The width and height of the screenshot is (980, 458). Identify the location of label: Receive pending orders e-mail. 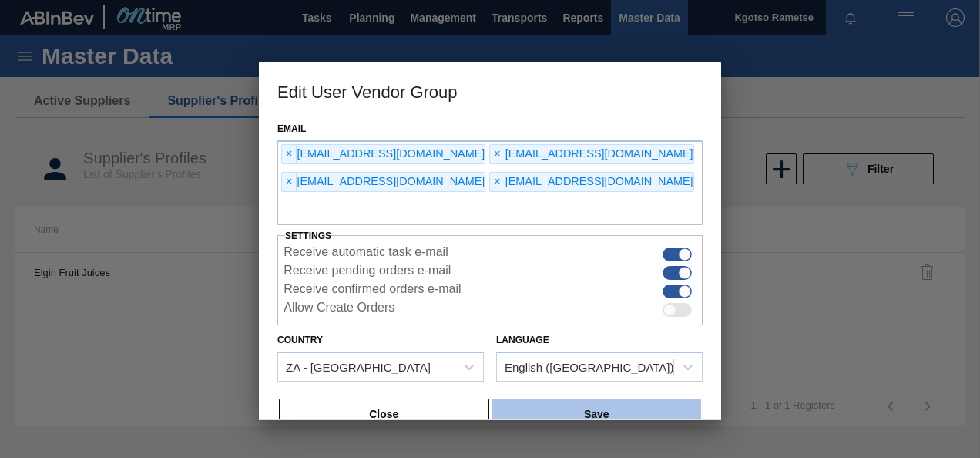
(366, 272).